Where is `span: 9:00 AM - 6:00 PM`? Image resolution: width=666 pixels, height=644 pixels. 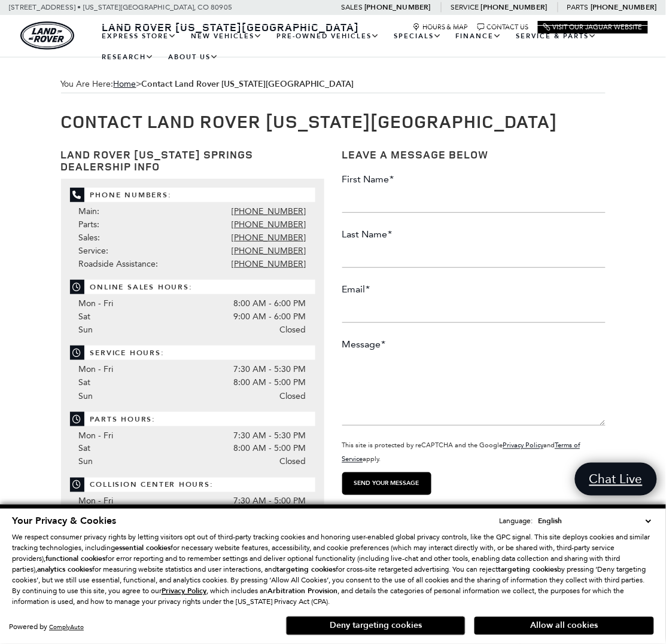 span: 9:00 AM - 6:00 PM is located at coordinates (270, 317).